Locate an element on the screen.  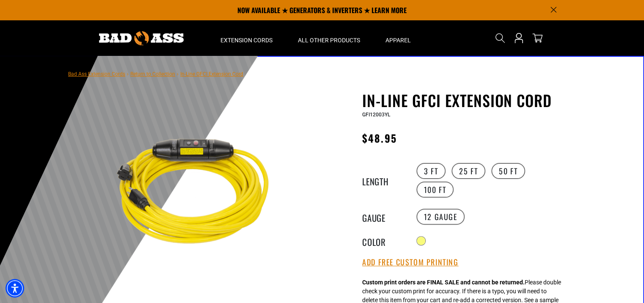
a: Return to Collection is located at coordinates (153, 74).